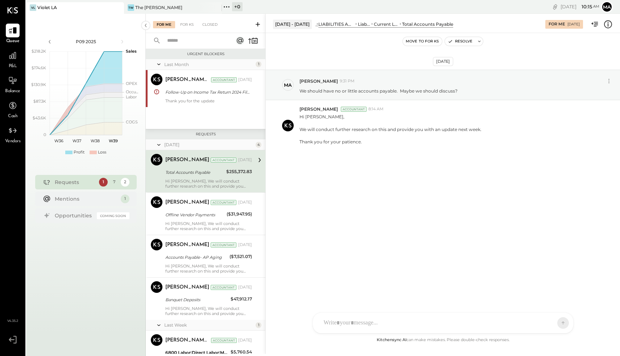 The width and height of the screenshot is (620, 356). I want to click on div: Violet LA, so click(47, 7).